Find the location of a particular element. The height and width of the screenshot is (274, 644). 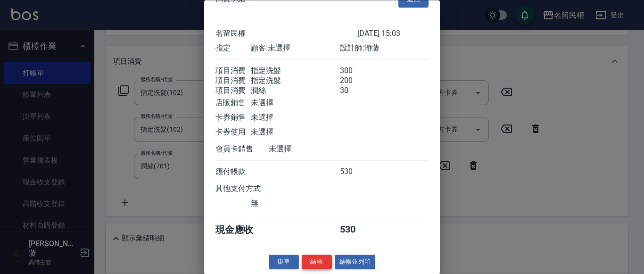

div: 其他支付方式 is located at coordinates (251, 189).